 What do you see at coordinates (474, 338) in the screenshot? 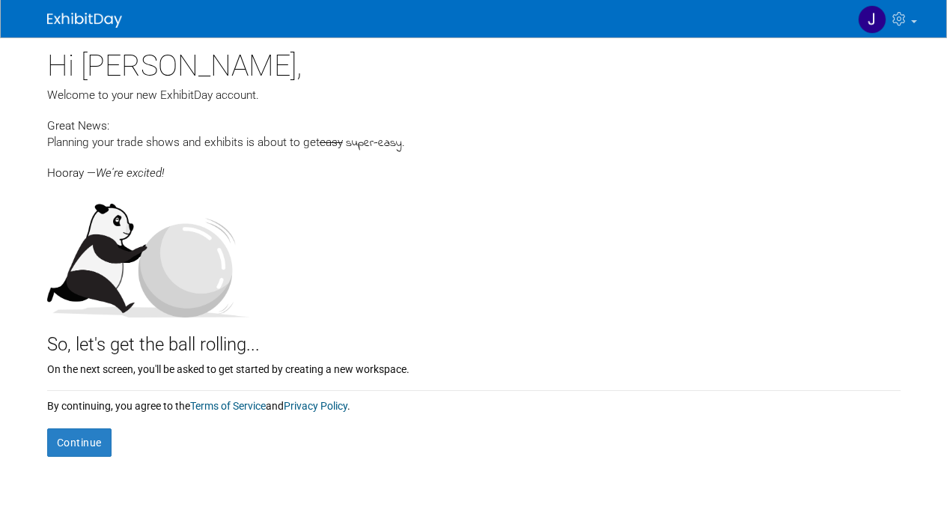
I see `div: So, let's get the ball rolling...` at bounding box center [474, 338].